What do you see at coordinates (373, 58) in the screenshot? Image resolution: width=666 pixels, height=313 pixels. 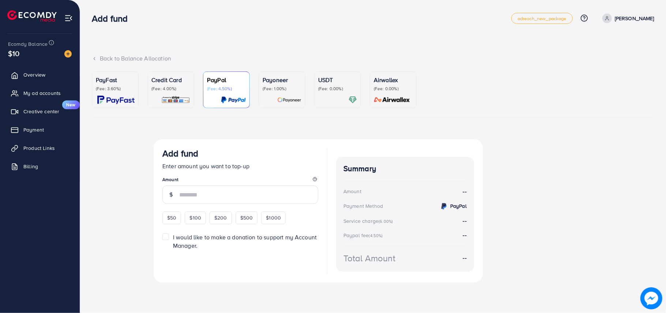 I see `div: Back to Balance Allocation` at bounding box center [373, 58].